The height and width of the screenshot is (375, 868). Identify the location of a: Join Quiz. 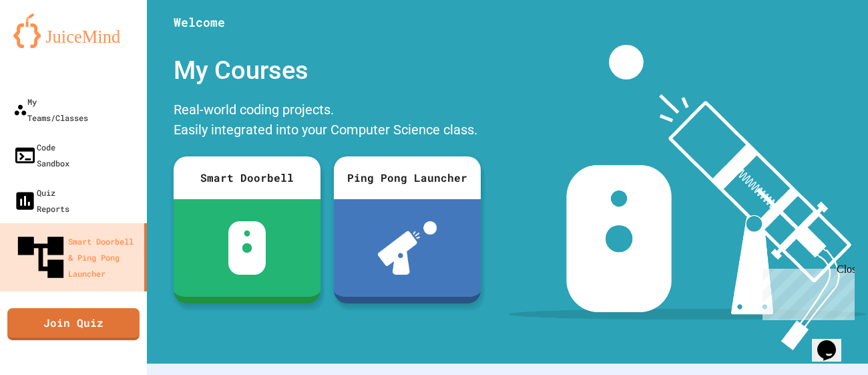
(73, 324).